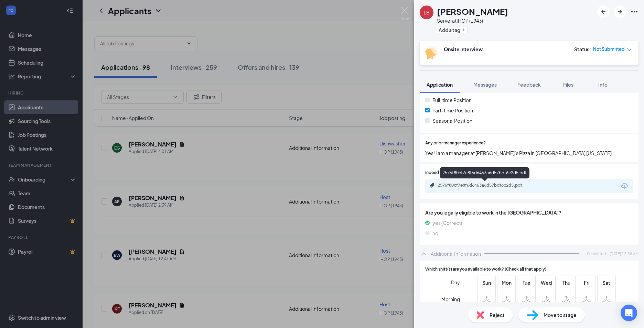 This screenshot has width=644, height=328. Describe the element at coordinates (620, 12) in the screenshot. I see `svg: ArrowRight` at that location.